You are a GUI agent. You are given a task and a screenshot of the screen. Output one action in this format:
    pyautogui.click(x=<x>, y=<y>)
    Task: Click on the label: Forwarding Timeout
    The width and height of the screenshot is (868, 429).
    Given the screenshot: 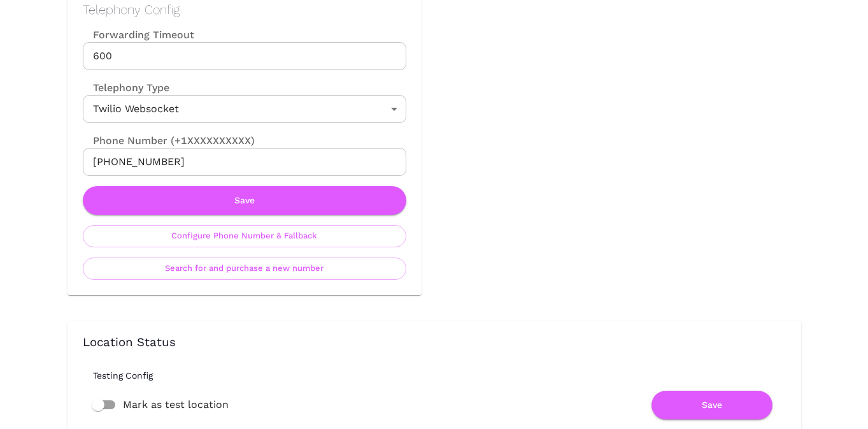 What is the action you would take?
    pyautogui.click(x=244, y=35)
    